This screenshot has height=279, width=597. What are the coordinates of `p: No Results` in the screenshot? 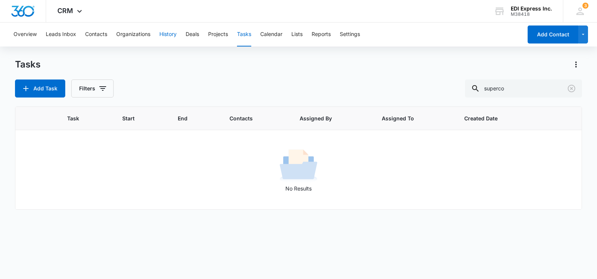 It's located at (299, 188).